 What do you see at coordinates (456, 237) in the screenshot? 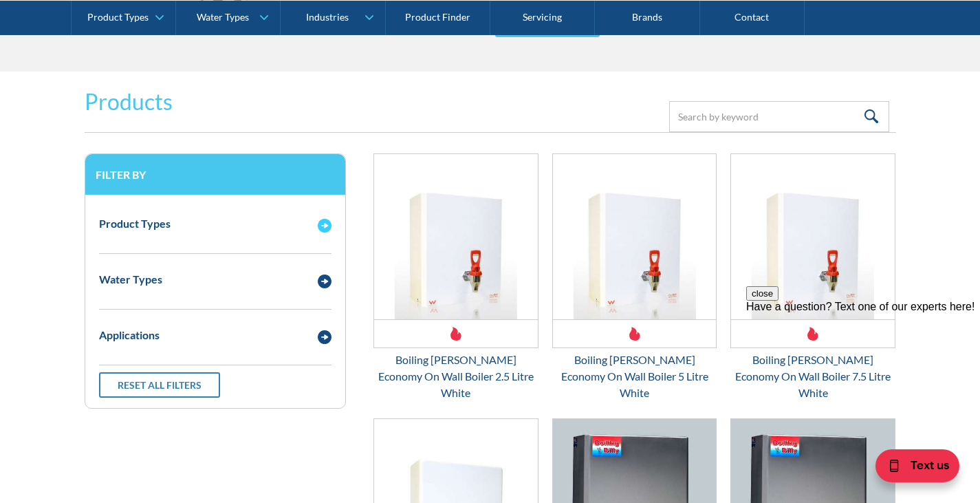
I see `img: Boiling Billy Economy On Wall Boiler 2.5 Litre White` at bounding box center [456, 237].